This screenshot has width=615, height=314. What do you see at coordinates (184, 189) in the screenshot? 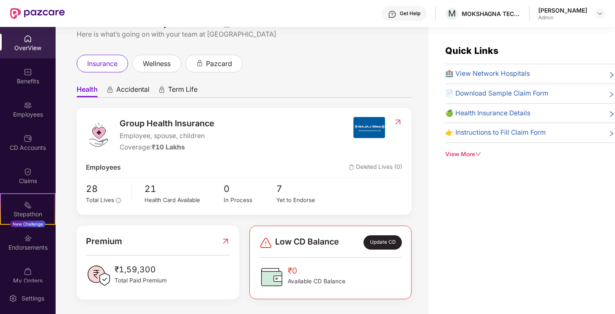
I see `span: 21` at bounding box center [184, 189].